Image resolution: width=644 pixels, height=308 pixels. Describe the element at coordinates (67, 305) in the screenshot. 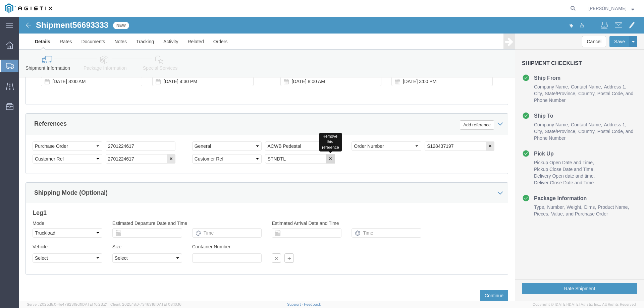

I see `span: Server: 2025.18.0-4e47823f9d1` at that location.